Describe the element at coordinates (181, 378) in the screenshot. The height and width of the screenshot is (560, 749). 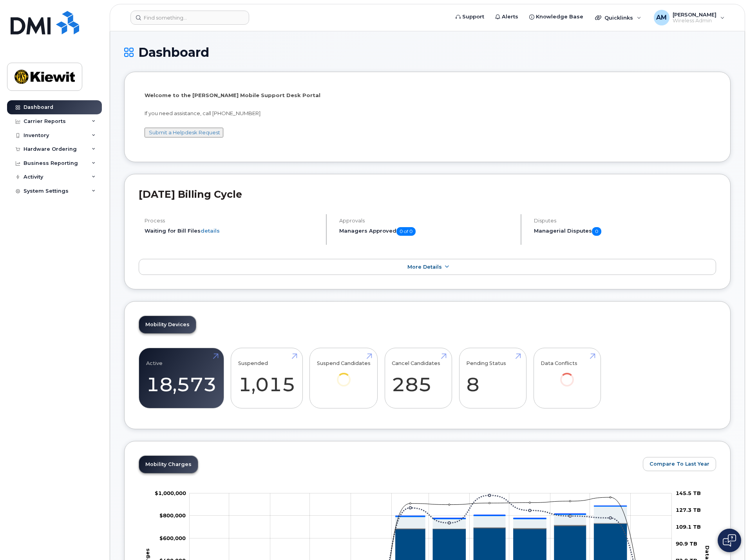
I see `a: Active 18,573` at that location.